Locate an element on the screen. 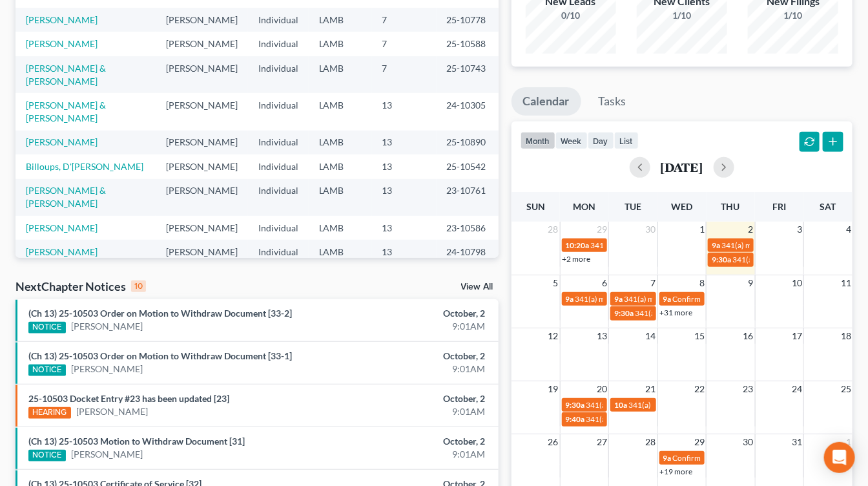 This screenshot has width=868, height=486. div: 1/10 is located at coordinates (793, 16).